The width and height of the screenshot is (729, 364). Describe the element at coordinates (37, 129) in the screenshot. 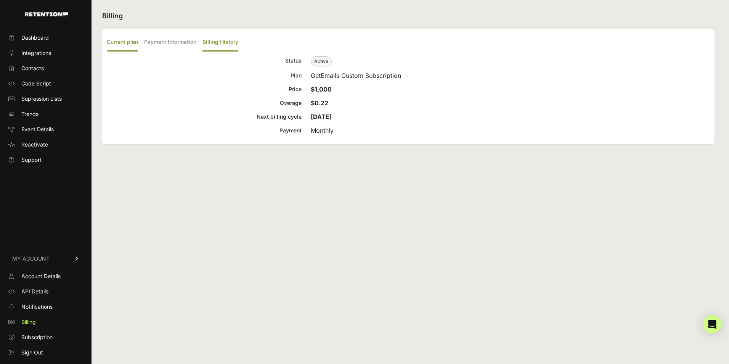

I see `span: Event Details` at that location.